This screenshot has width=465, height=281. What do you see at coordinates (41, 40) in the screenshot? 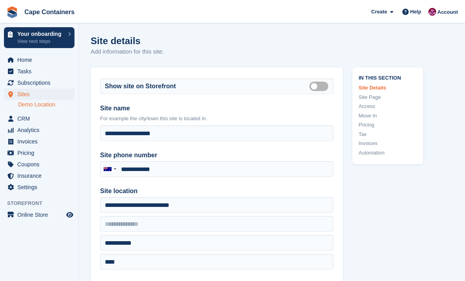
I see `p: View next steps` at bounding box center [41, 40].